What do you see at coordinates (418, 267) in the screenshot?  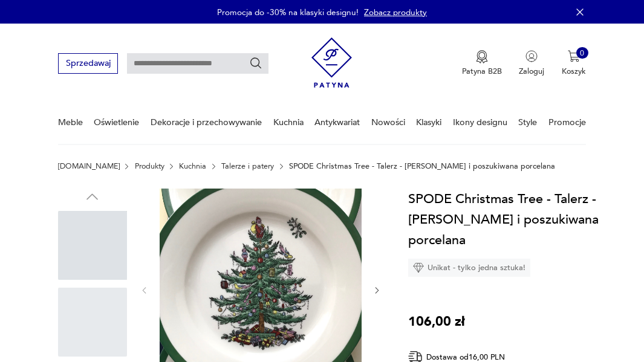 I see `img: Ikona diamentu` at bounding box center [418, 267].